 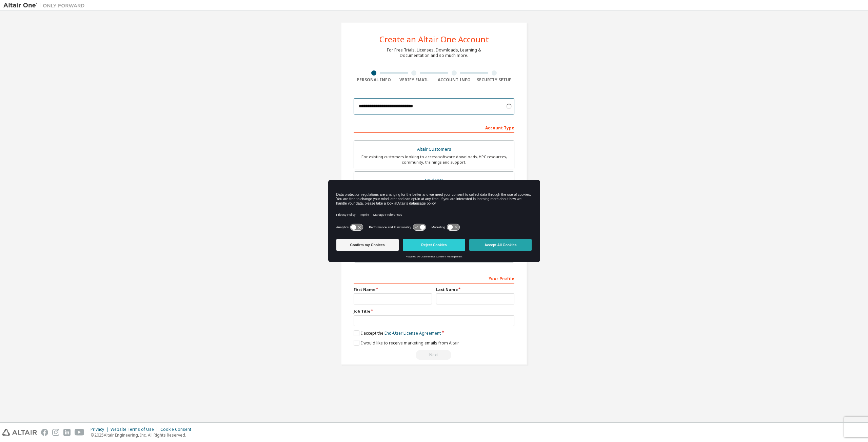 I want to click on div: For Free Trials, Licenses, Downloads, Learning & Documentation and so much more., so click(x=434, y=52).